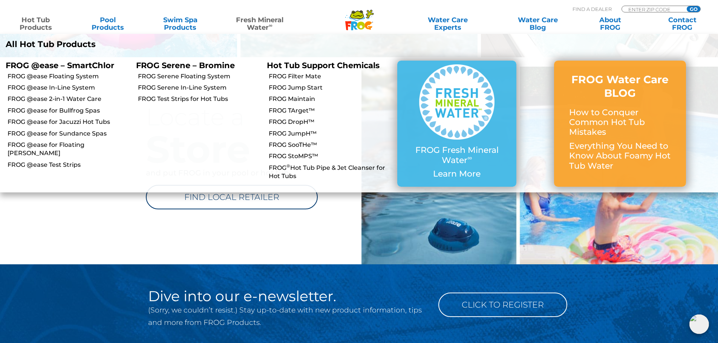  What do you see at coordinates (69, 111) in the screenshot?
I see `a: FROG @ease for Bullfrog Spas` at bounding box center [69, 111].